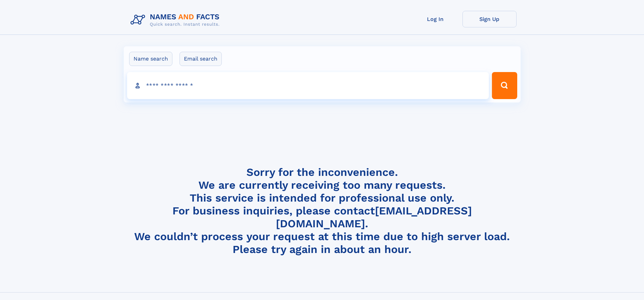 Image resolution: width=644 pixels, height=300 pixels. Describe the element at coordinates (489, 19) in the screenshot. I see `a: Sign Up` at that location.